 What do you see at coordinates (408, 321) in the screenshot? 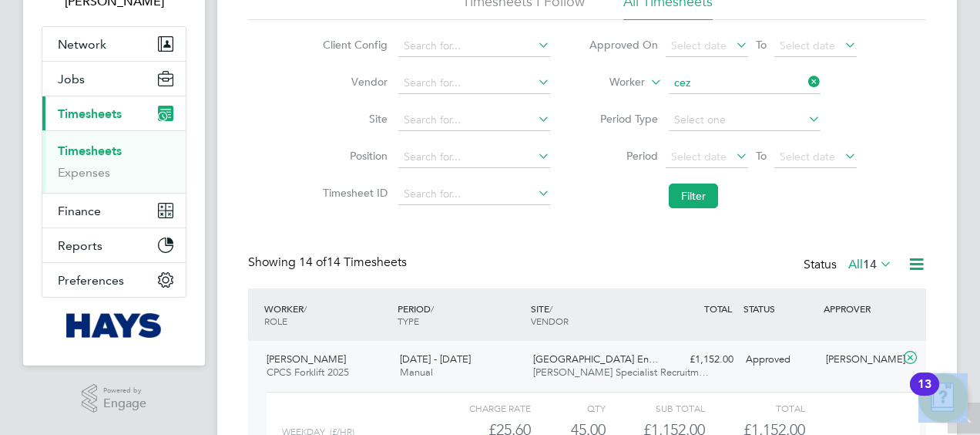
I see `span: TYPE` at bounding box center [408, 321].